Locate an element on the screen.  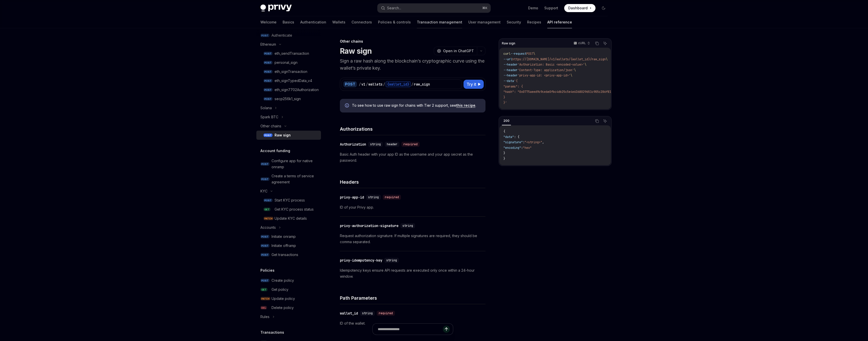
p: ID of the wallet. is located at coordinates (413, 324).